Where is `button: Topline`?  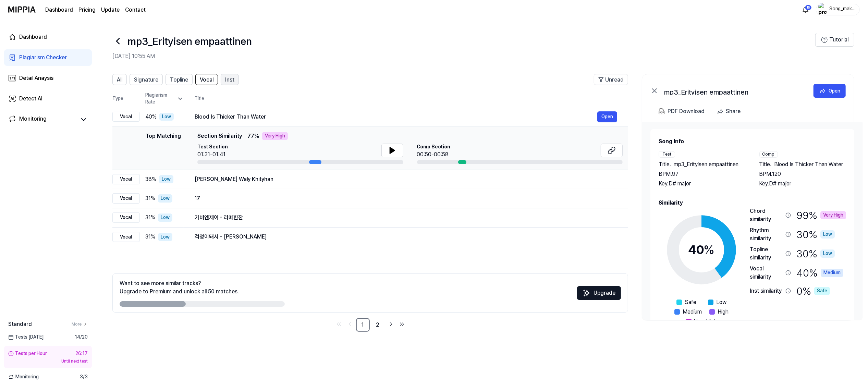
button: Topline is located at coordinates (179, 79).